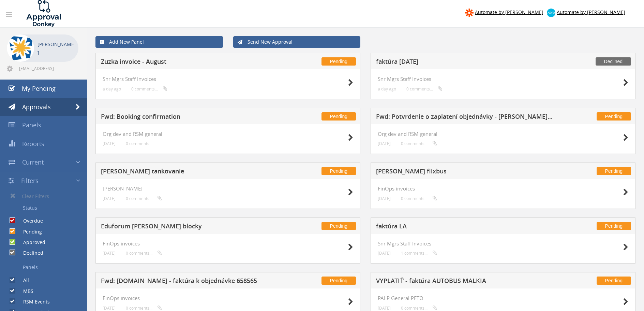  What do you see at coordinates (159, 42) in the screenshot?
I see `a: Add New Panel` at bounding box center [159, 42].